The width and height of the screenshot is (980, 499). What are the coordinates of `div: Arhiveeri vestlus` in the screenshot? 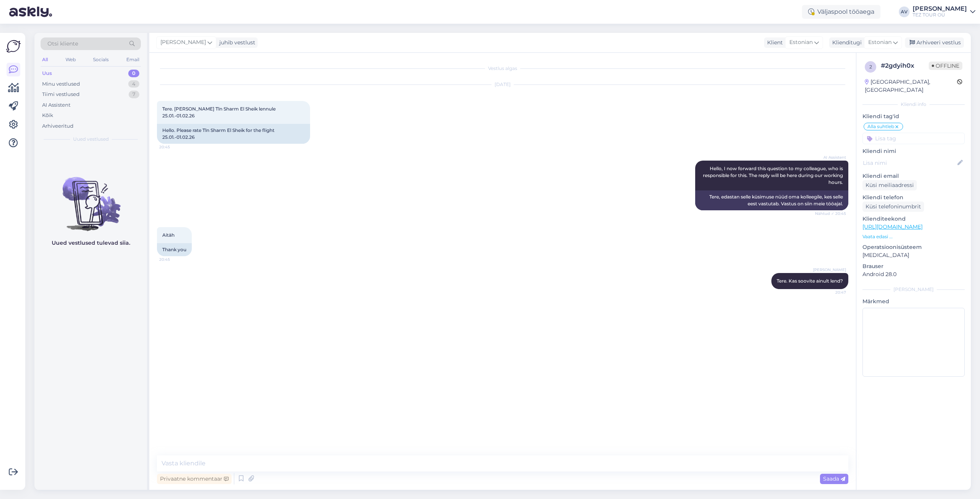 It's located at (935, 42).